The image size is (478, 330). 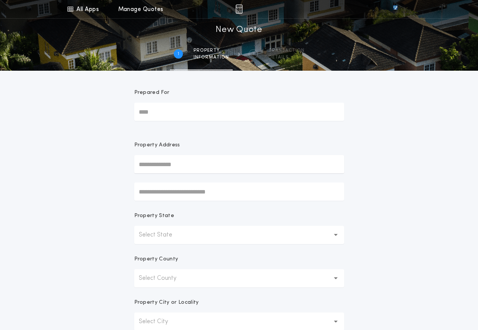 I want to click on input: Prepared For, so click(x=239, y=112).